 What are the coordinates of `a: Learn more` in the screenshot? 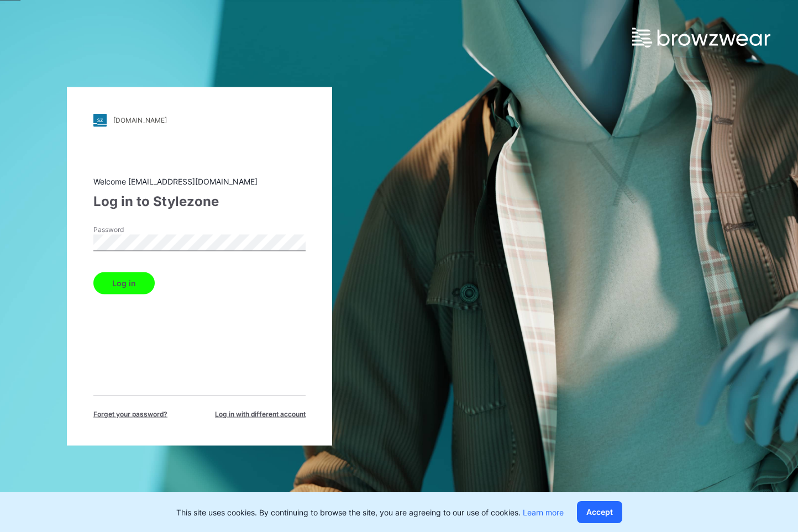 It's located at (543, 512).